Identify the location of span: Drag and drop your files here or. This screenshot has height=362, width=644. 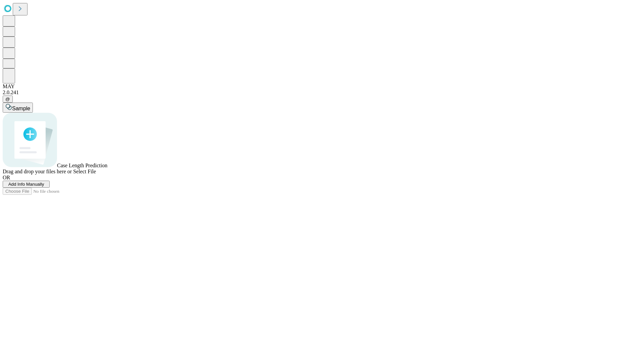
(37, 171).